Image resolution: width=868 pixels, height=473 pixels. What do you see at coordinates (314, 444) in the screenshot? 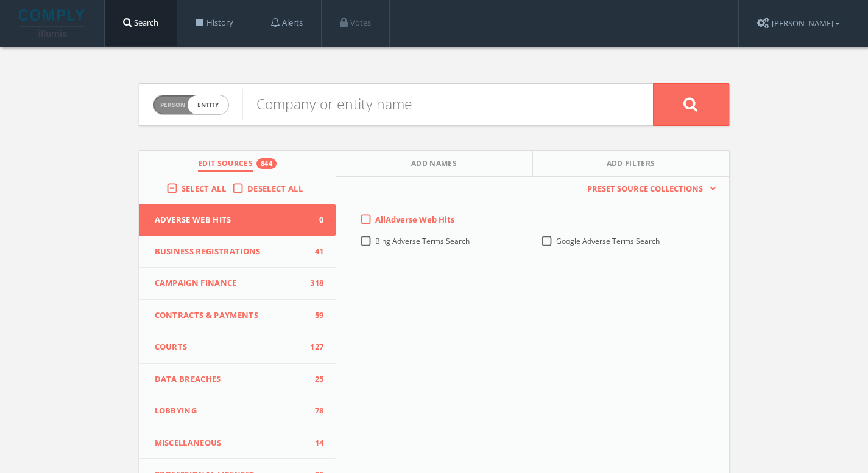
I see `span: 14` at bounding box center [314, 444].